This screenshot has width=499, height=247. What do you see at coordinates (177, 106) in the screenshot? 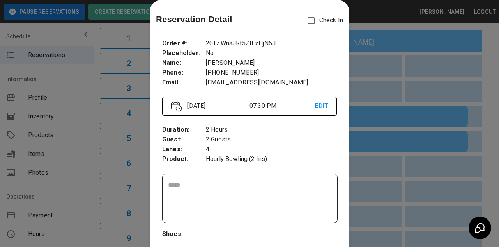
I see `img: Vector` at bounding box center [177, 106].